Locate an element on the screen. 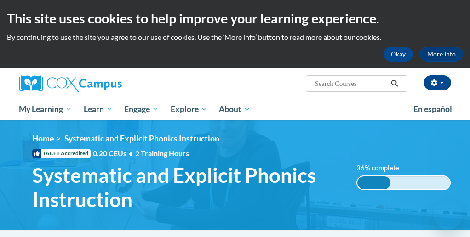 The height and width of the screenshot is (237, 470). a: Explore is located at coordinates (189, 109).